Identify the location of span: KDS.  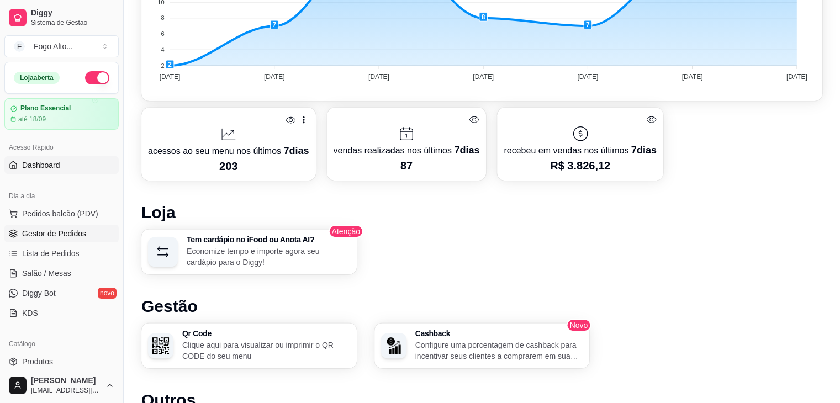
(30, 313).